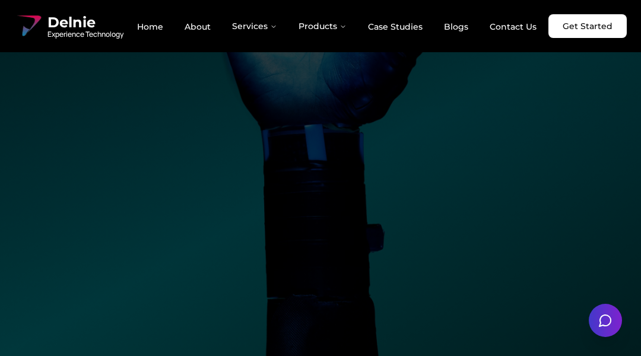 The height and width of the screenshot is (356, 641). Describe the element at coordinates (85, 23) in the screenshot. I see `span: Delnie` at that location.